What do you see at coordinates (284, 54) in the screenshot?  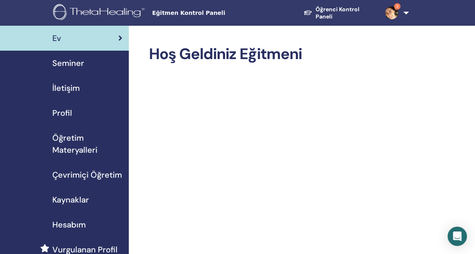 I see `h2: Hoş Geldiniz Eğitmeni` at bounding box center [284, 54].